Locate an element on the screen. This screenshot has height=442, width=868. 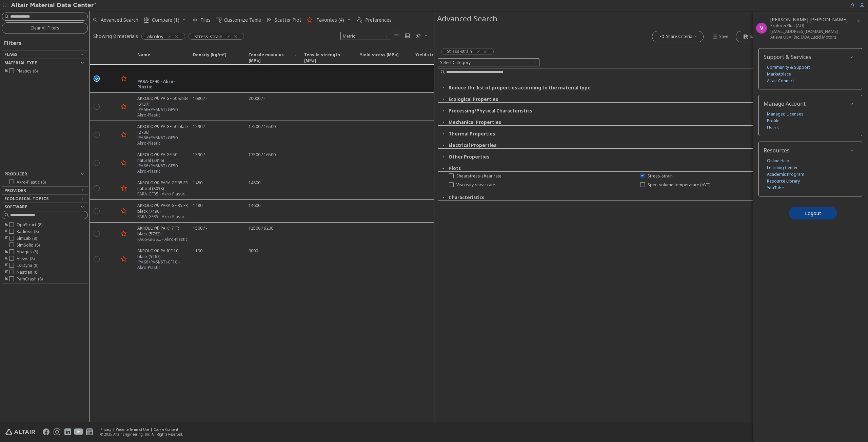
span: Provider is located at coordinates (15, 191).